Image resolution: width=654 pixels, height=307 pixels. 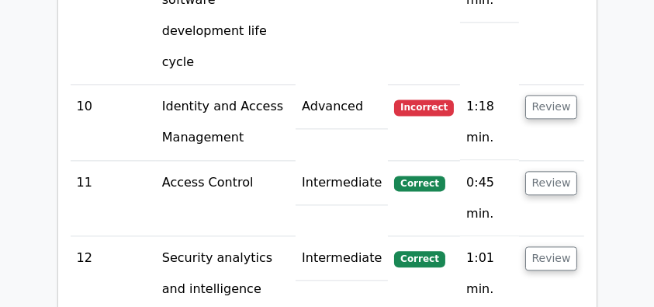 I want to click on td: 1:18 min., so click(x=489, y=122).